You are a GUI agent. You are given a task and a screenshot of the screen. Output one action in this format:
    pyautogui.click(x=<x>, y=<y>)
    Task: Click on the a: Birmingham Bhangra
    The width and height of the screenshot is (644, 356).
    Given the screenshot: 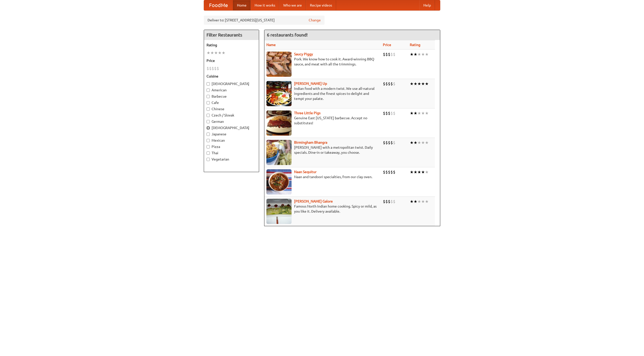 What is the action you would take?
    pyautogui.click(x=310, y=143)
    